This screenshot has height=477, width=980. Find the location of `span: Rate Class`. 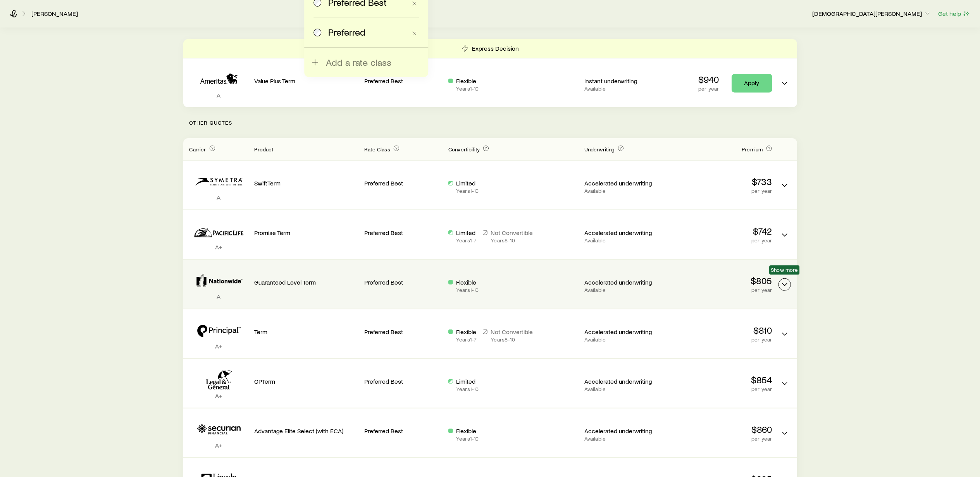

span: Rate Class is located at coordinates (377, 149).